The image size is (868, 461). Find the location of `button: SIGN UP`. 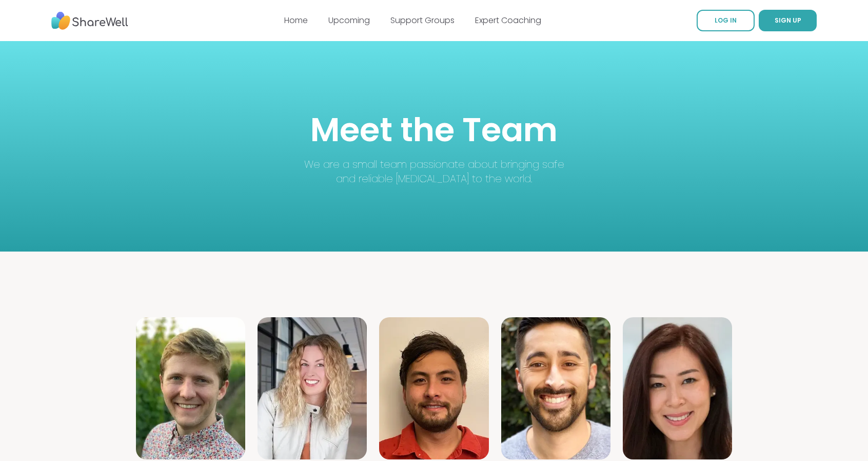

button: SIGN UP is located at coordinates (787, 20).